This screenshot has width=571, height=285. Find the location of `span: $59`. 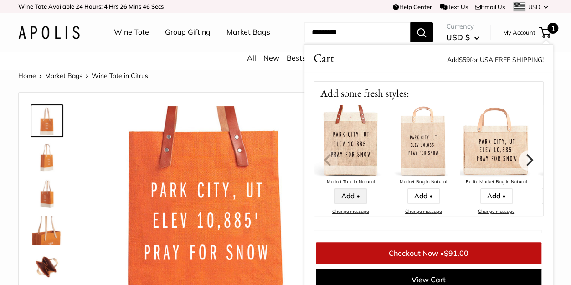

span: $59 is located at coordinates (465, 60).